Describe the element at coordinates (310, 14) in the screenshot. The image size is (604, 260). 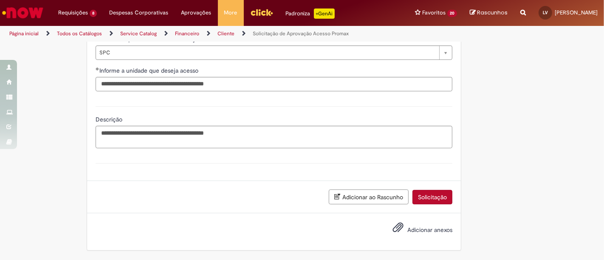
I see `div: Padroniza` at that location.